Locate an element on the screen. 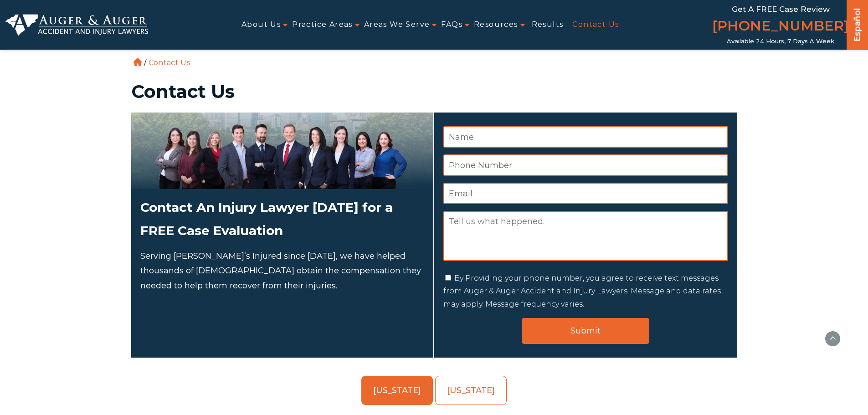 The image size is (868, 415). img: Auger & Auger Accident and Injury Lawyers Logo is located at coordinates (76, 25).